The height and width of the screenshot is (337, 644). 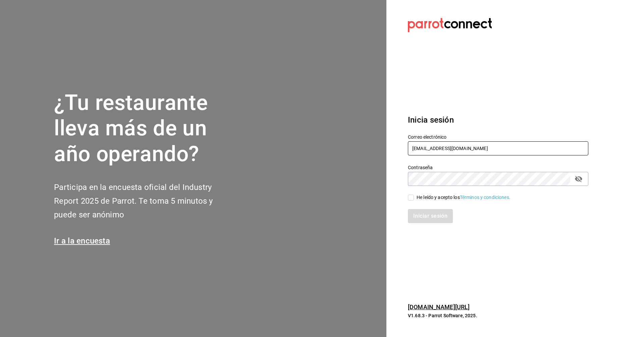 What do you see at coordinates (144, 129) in the screenshot?
I see `h1: ¿Tu restaurante lleva más de un año operando?` at bounding box center [144, 129].